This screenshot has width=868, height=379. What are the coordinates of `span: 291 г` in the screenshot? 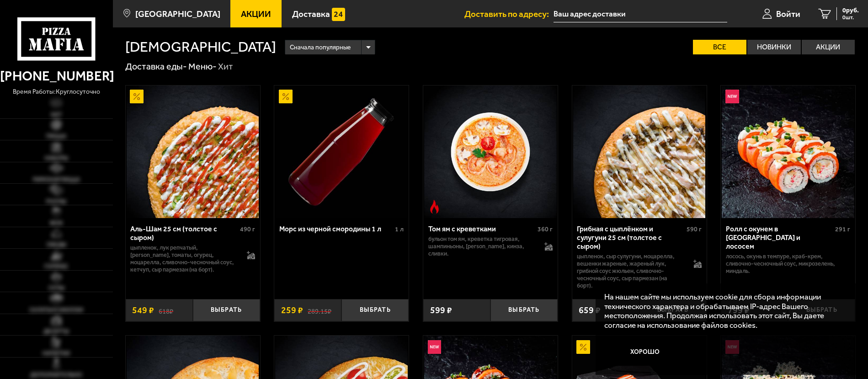 It's located at (843, 229).